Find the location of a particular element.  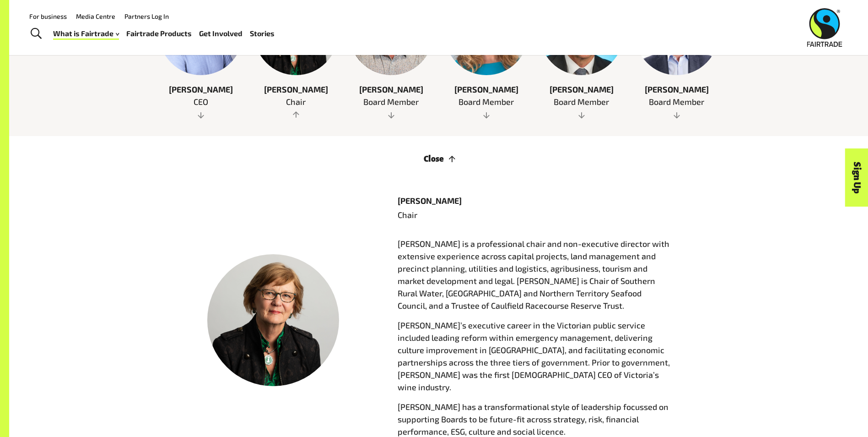

a: Stories is located at coordinates (262, 33).